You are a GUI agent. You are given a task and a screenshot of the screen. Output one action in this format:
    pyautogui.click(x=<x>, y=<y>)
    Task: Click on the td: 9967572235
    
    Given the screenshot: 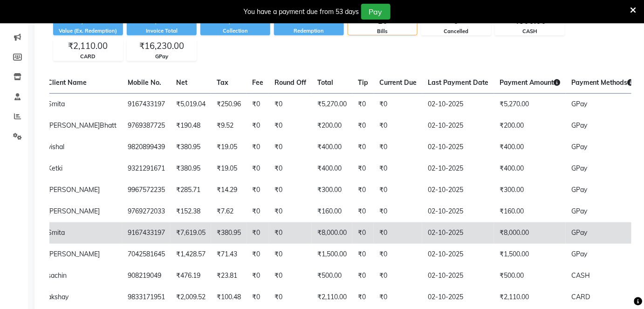 What is the action you would take?
    pyautogui.click(x=146, y=190)
    